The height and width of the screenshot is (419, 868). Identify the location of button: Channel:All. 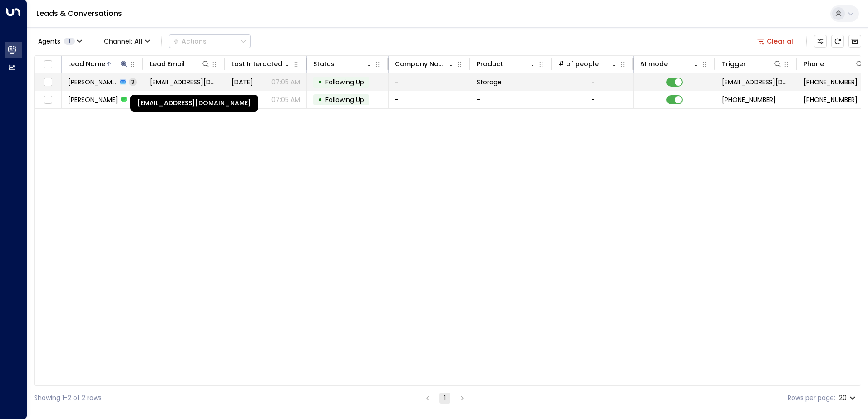
(127, 41).